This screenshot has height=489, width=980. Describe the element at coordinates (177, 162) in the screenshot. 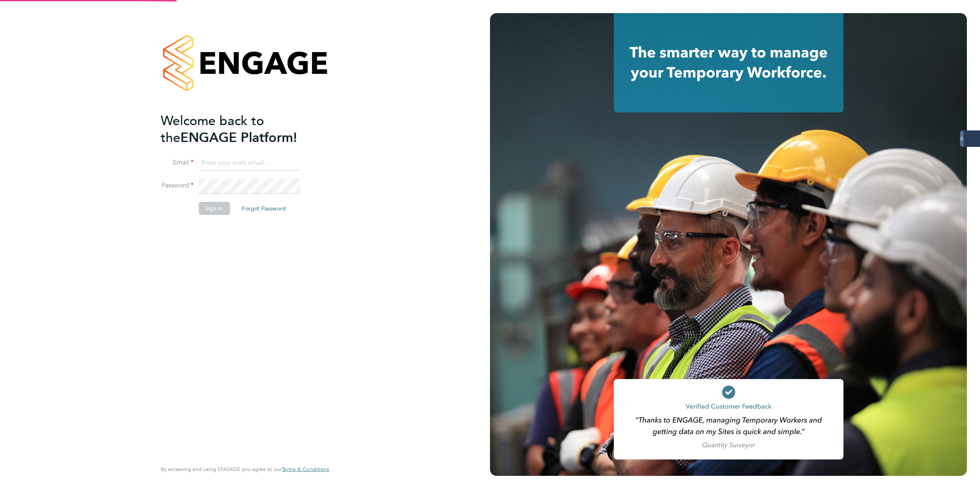

I see `label: Email` at that location.